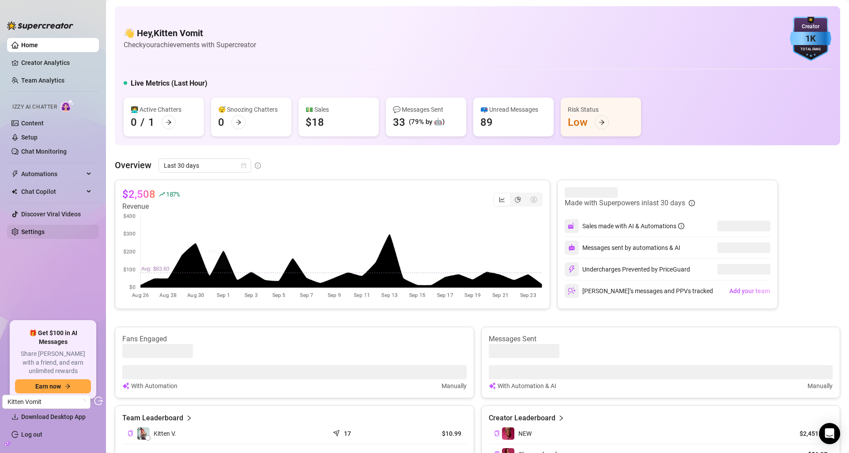 The width and height of the screenshot is (849, 453). I want to click on span: thunderbolt, so click(15, 174).